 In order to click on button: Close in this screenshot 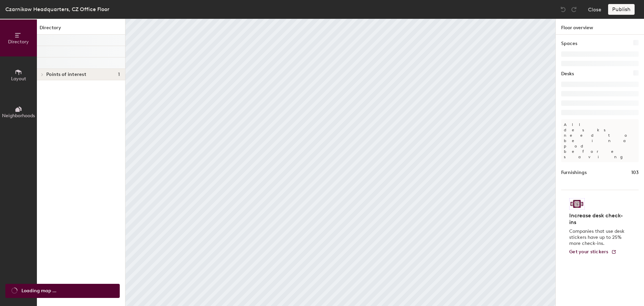, I will do `click(595, 9)`.